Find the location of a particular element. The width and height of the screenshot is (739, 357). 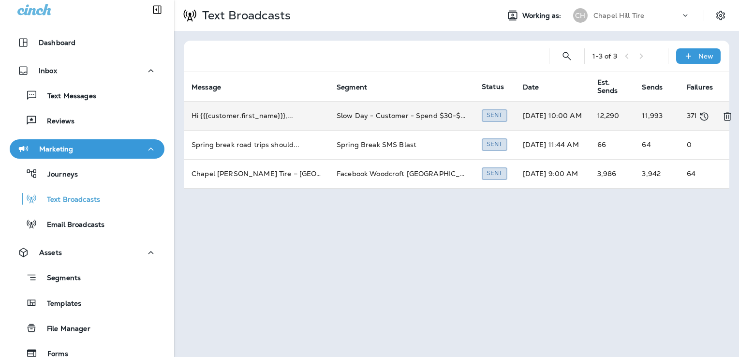

p: Marketing is located at coordinates (56, 149).